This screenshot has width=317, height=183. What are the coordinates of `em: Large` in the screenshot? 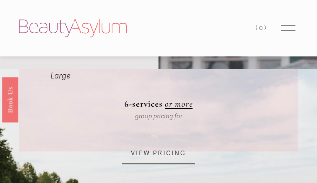 It's located at (61, 76).